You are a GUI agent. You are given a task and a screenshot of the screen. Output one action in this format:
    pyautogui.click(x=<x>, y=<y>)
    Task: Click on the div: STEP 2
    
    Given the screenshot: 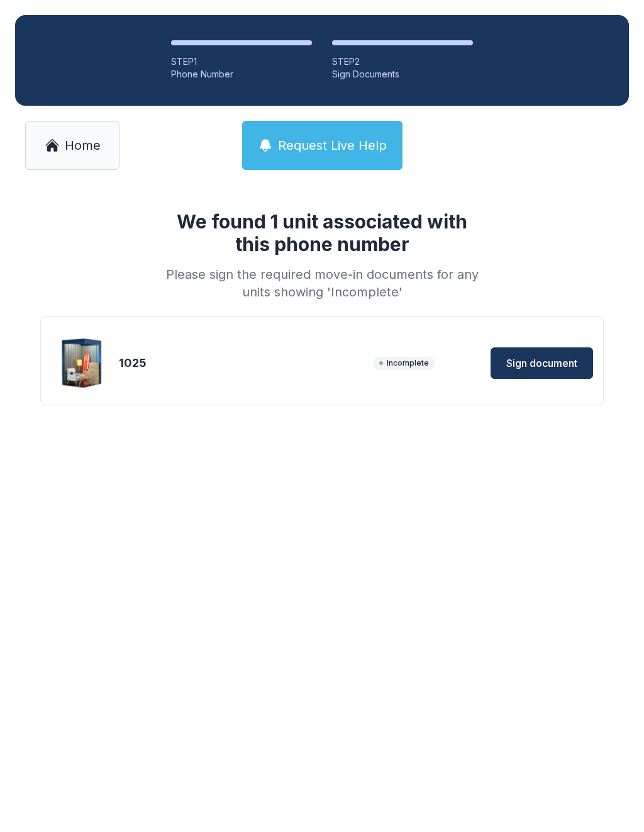 What is the action you would take?
    pyautogui.click(x=403, y=61)
    